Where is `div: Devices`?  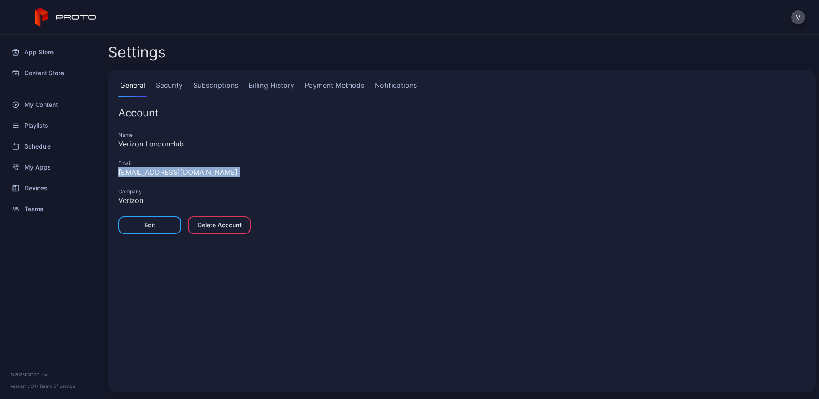
div: Devices is located at coordinates (48, 188).